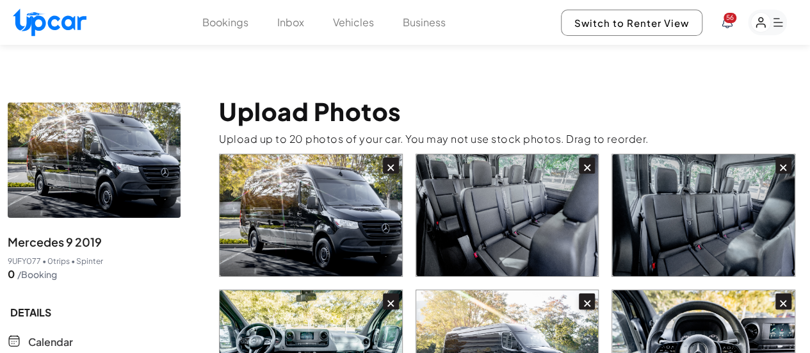 The image size is (810, 353). I want to click on span: You have new notifications, so click(730, 18).